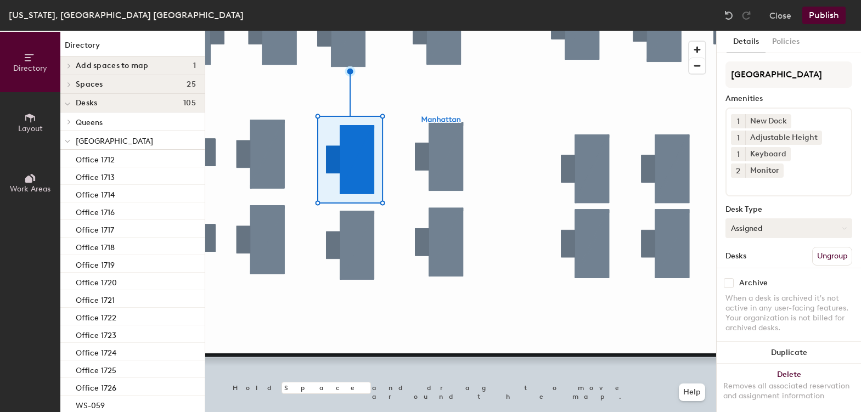 Image resolution: width=861 pixels, height=412 pixels. What do you see at coordinates (95, 263) in the screenshot?
I see `p: Office 1719` at bounding box center [95, 263].